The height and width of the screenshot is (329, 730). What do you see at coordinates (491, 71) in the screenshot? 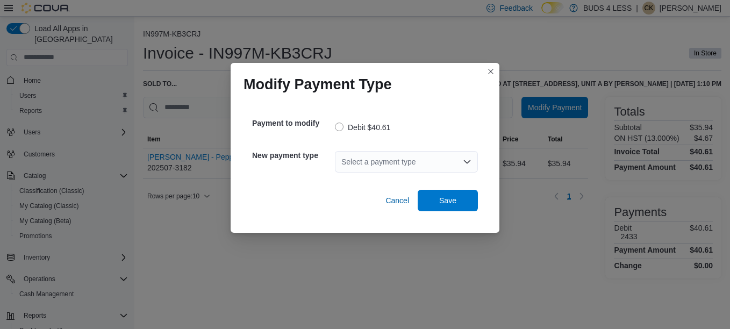
I see `button: Closes this modal window` at bounding box center [491, 71].